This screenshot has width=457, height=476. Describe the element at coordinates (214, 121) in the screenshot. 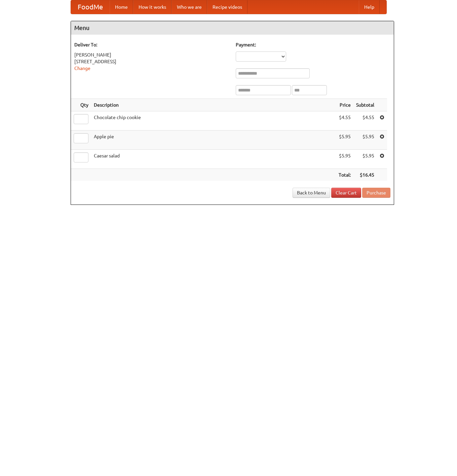

I see `td: Chocolate chip cookie` at that location.